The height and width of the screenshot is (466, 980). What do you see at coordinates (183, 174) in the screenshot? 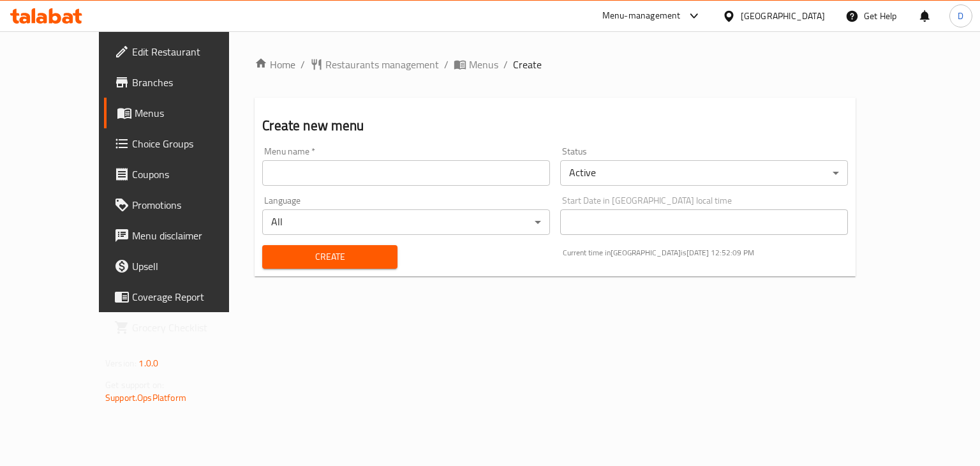
I see `a: Coupons` at bounding box center [183, 174].